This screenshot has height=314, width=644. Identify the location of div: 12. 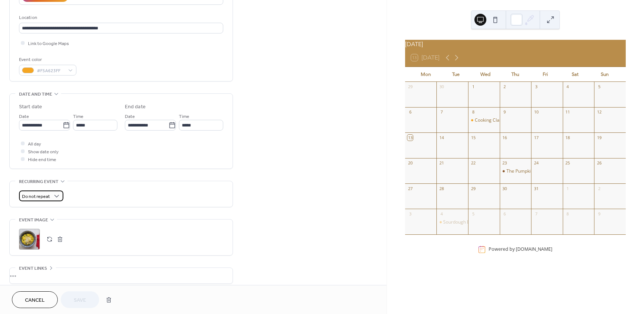
(599, 112).